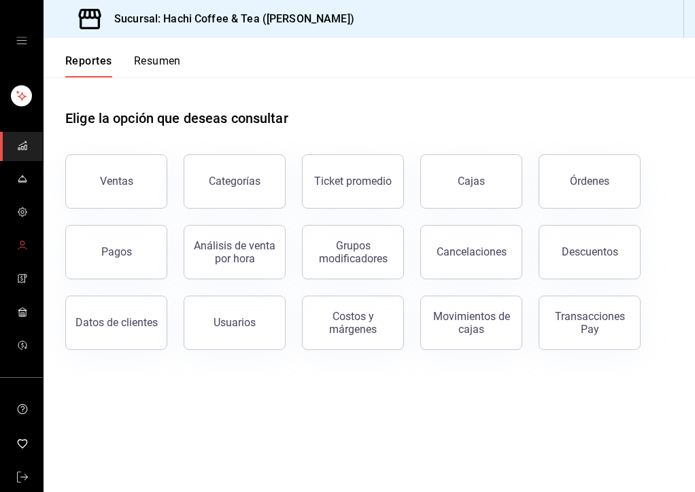 The width and height of the screenshot is (695, 492). I want to click on button: Movimientos de cajas, so click(471, 323).